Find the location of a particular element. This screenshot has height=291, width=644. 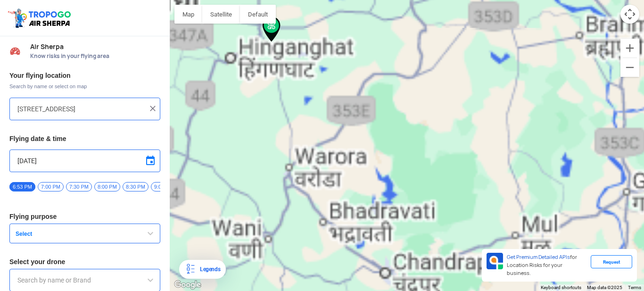

img: ic_tgdronemaps.svg is located at coordinates (41, 18).